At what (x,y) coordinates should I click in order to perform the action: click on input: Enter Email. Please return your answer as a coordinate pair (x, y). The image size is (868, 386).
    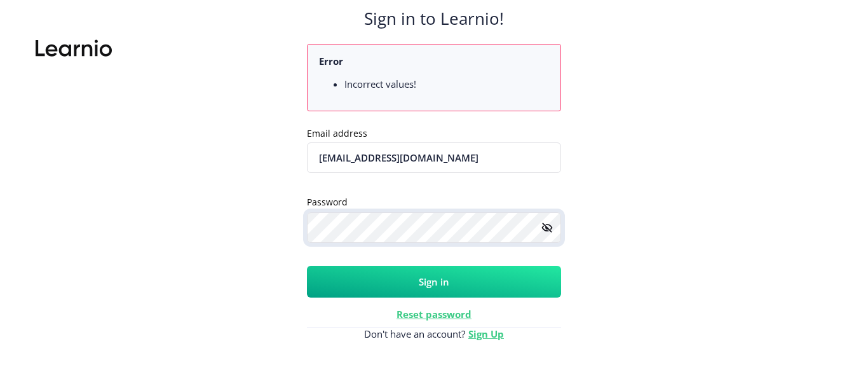
    Looking at the image, I should click on (434, 157).